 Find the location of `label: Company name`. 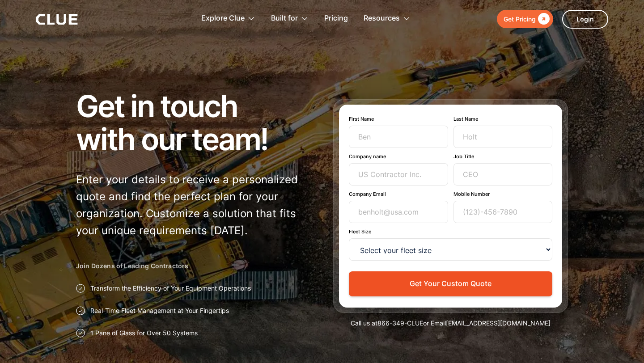

label: Company name is located at coordinates (398, 156).